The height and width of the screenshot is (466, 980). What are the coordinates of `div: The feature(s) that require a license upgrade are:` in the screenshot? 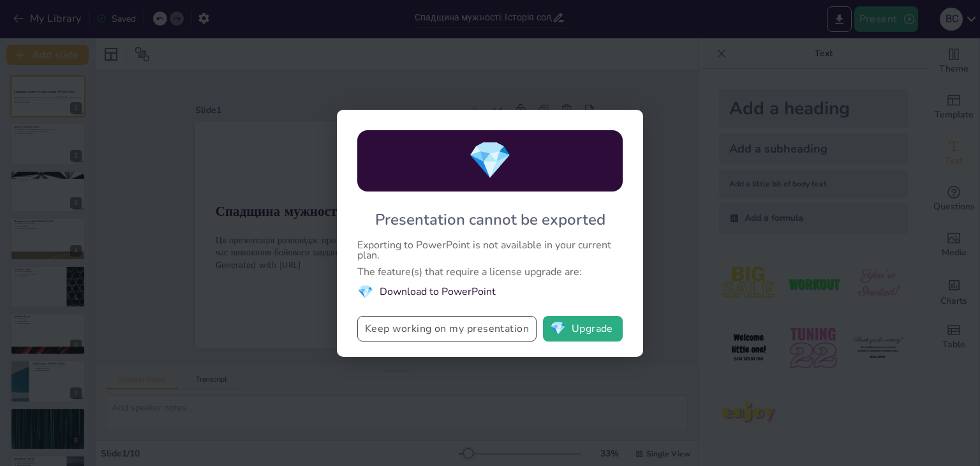 It's located at (490, 272).